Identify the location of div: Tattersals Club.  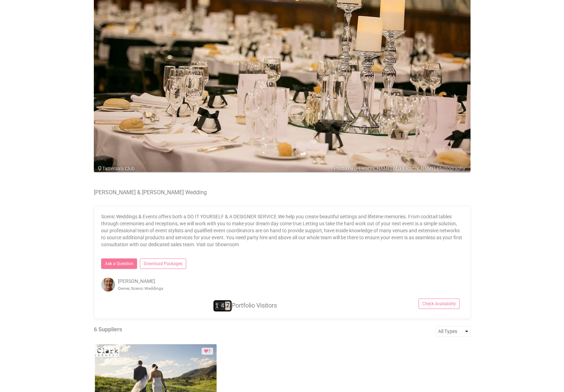
(286, 168).